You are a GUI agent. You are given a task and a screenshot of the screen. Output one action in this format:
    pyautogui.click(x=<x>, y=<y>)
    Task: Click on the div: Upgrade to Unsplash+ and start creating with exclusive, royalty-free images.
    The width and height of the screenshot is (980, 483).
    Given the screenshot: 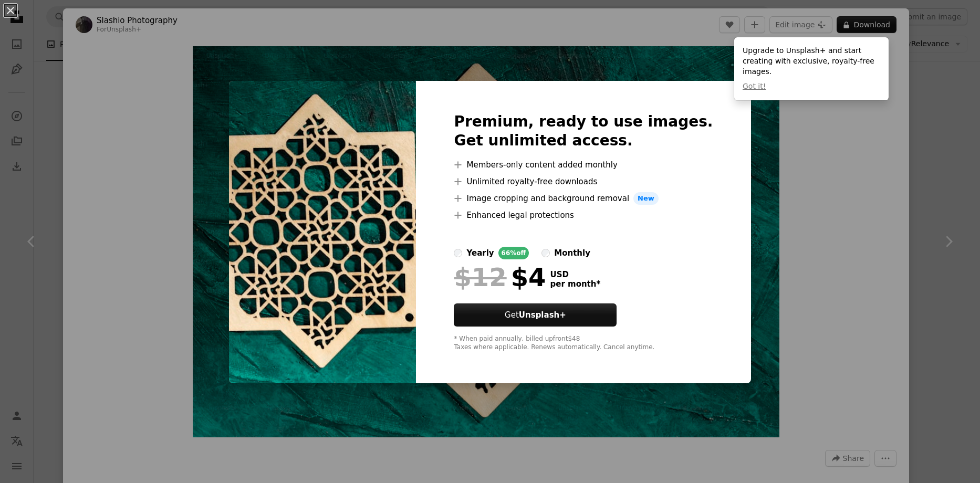 What is the action you would take?
    pyautogui.click(x=811, y=69)
    